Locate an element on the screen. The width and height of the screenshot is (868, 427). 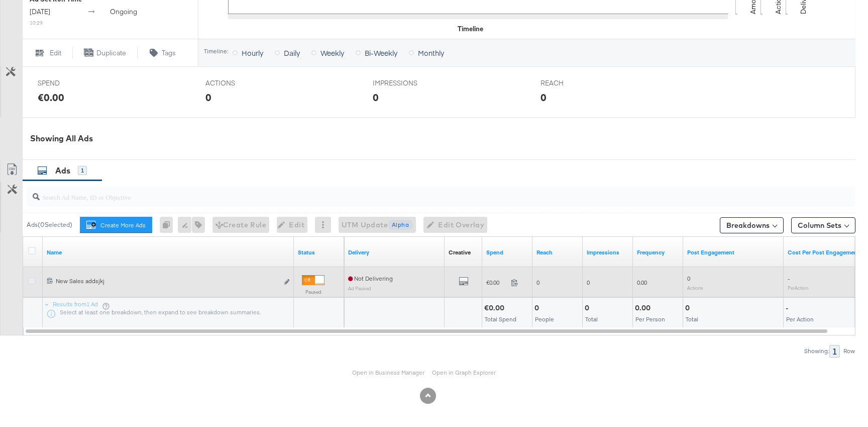
span: ongoing is located at coordinates (124, 12).